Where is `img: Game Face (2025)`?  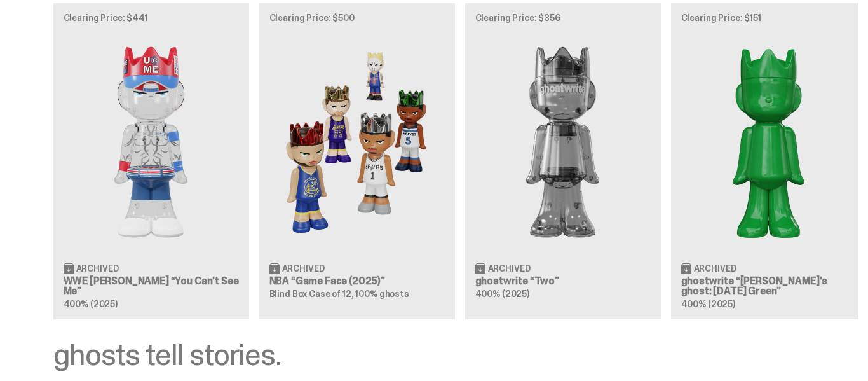 img: Game Face (2025) is located at coordinates (357, 142).